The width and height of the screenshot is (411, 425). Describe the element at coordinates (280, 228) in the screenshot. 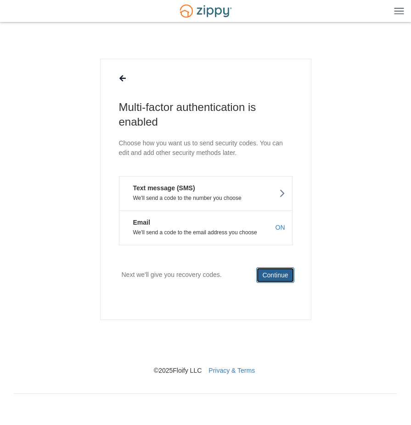

I see `span: ON` at that location.